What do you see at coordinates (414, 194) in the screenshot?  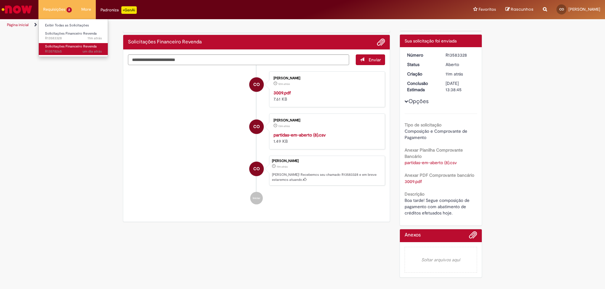 I see `b: Descrição` at bounding box center [414, 194].